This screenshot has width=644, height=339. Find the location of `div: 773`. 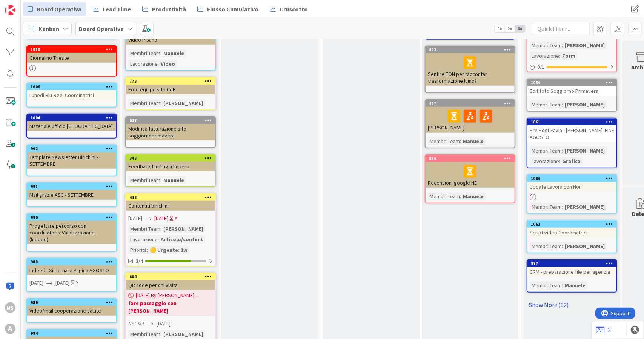

div: 773 is located at coordinates (172, 81).